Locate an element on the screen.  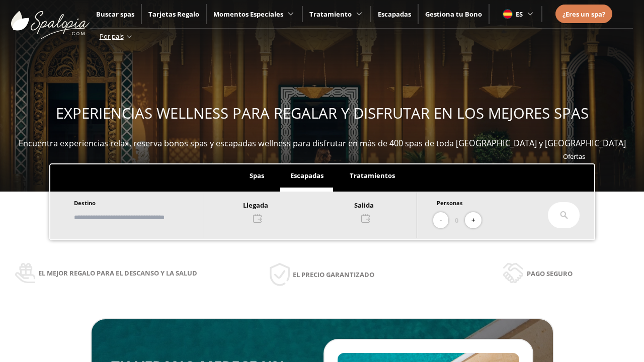
span: Tratamientos is located at coordinates (372, 175).